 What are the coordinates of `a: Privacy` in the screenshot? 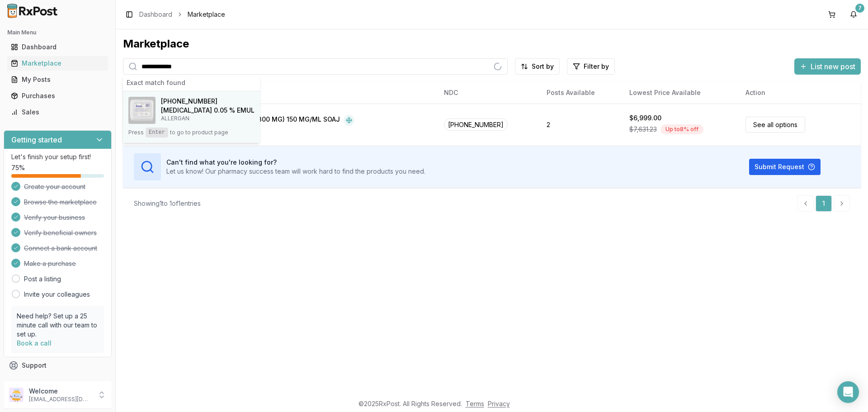 It's located at (498, 403).